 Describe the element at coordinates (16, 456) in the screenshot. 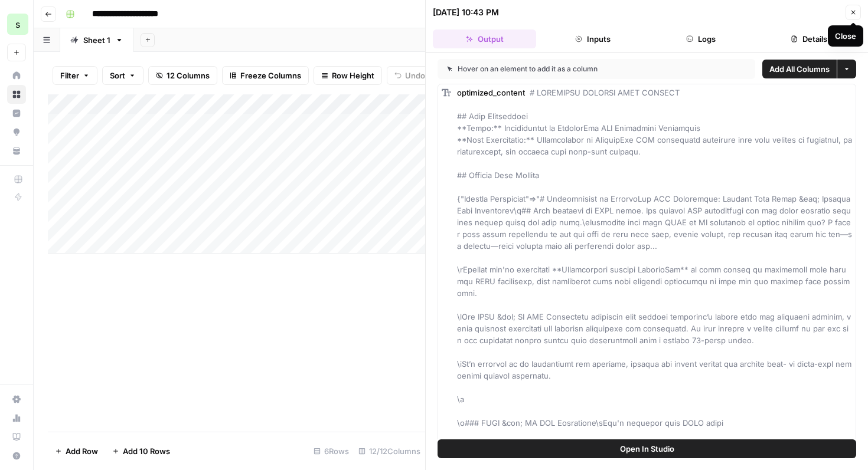

I see `button: Help + Support` at that location.